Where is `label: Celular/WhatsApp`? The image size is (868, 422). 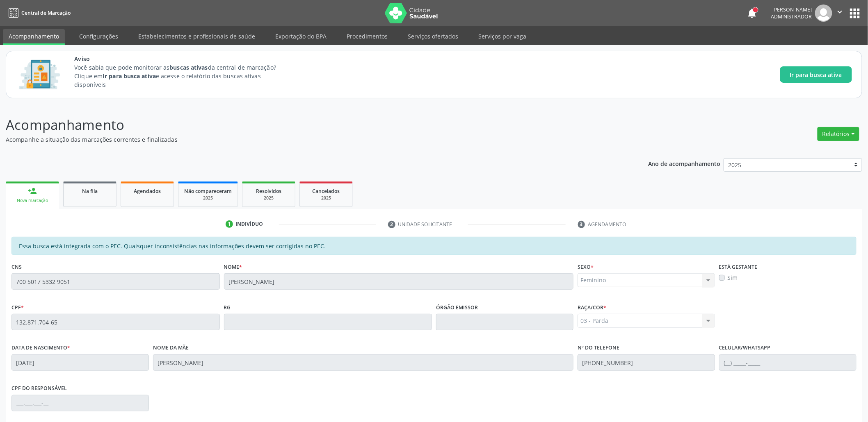
label: Celular/WhatsApp is located at coordinates (745, 348).